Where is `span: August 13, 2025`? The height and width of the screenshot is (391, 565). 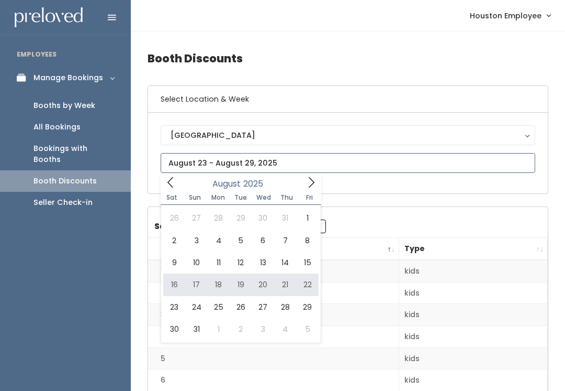
span: August 13, 2025 is located at coordinates (263, 262).